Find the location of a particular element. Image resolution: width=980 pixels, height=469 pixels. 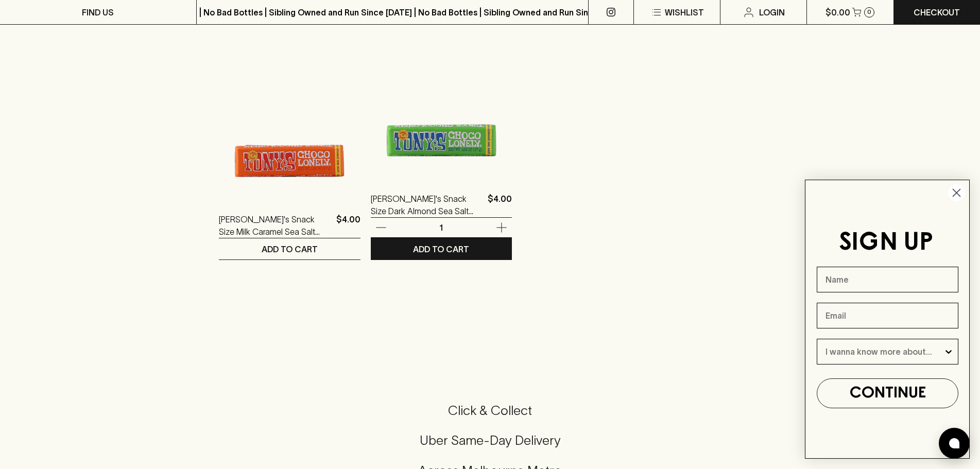

img: bubble-icon is located at coordinates (954, 443).